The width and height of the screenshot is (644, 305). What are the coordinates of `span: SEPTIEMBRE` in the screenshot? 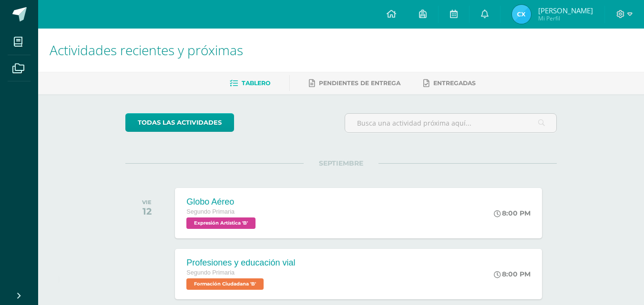 It's located at (341, 163).